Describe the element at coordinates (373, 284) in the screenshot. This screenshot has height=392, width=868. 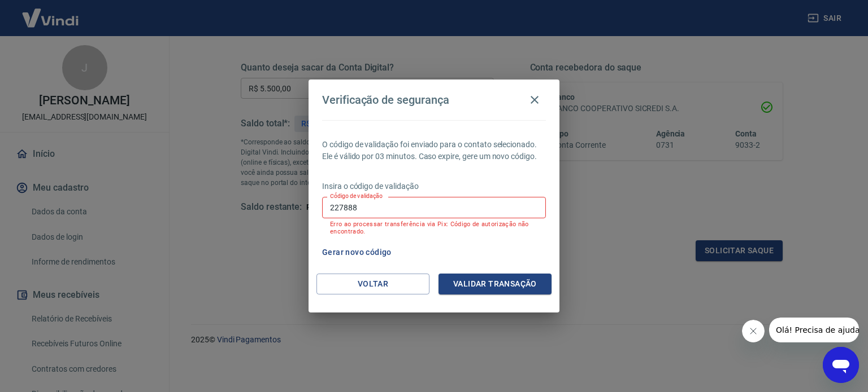
I see `button: Voltar` at that location.